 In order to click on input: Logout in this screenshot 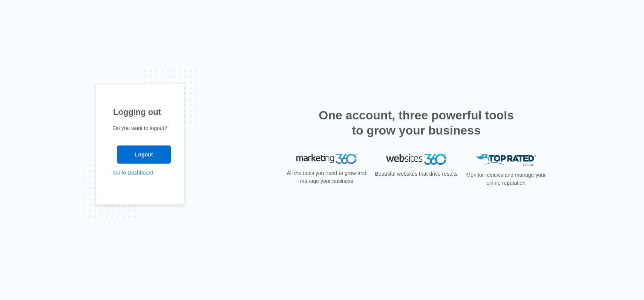, I will do `click(143, 155)`.